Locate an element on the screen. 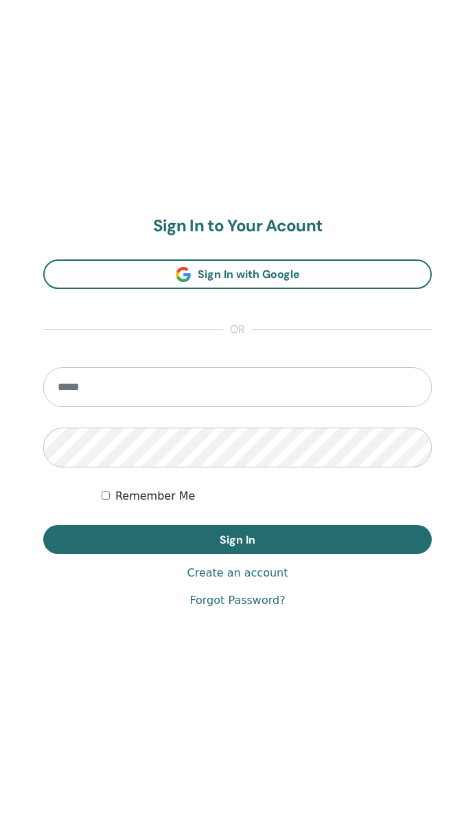 Image resolution: width=475 pixels, height=825 pixels. label: Remember Me is located at coordinates (155, 496).